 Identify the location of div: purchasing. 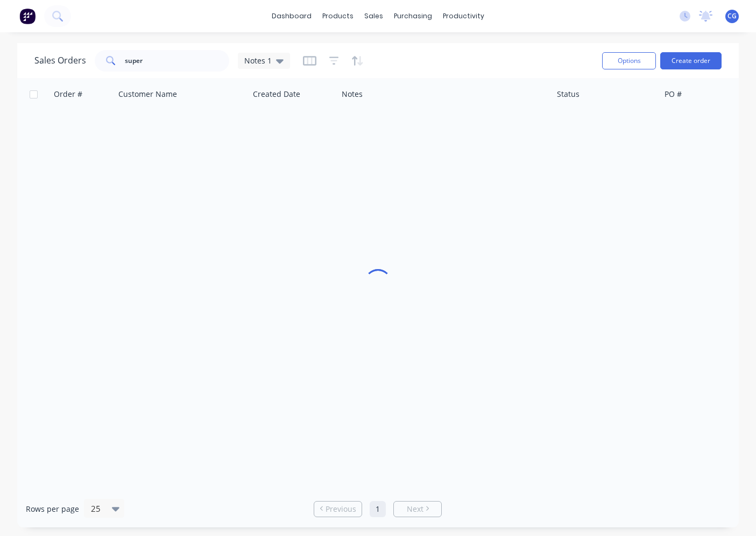
(413, 16).